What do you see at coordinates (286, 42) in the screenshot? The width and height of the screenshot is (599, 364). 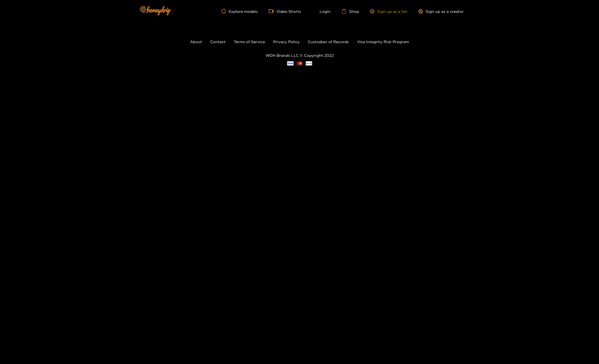 I see `a: Privacy Policy` at bounding box center [286, 42].